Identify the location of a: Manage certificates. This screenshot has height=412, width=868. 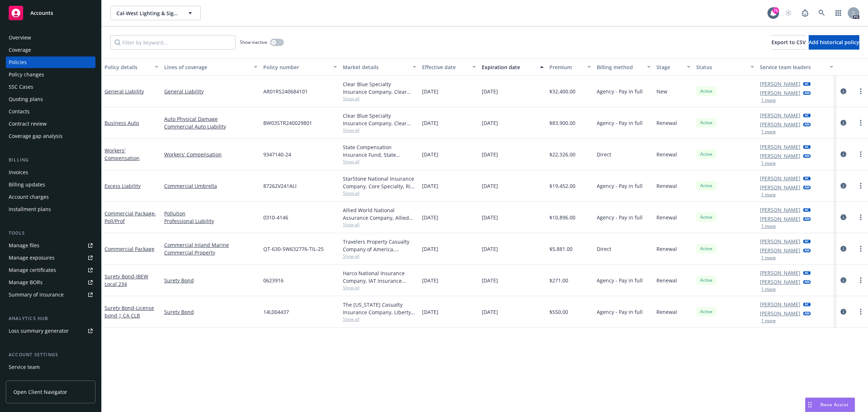
(51, 270).